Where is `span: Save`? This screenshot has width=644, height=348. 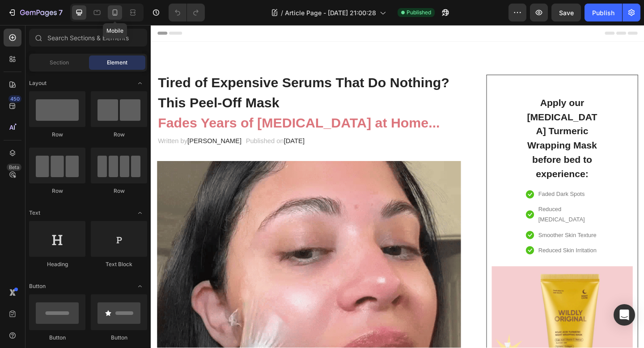 span: Save is located at coordinates (566, 12).